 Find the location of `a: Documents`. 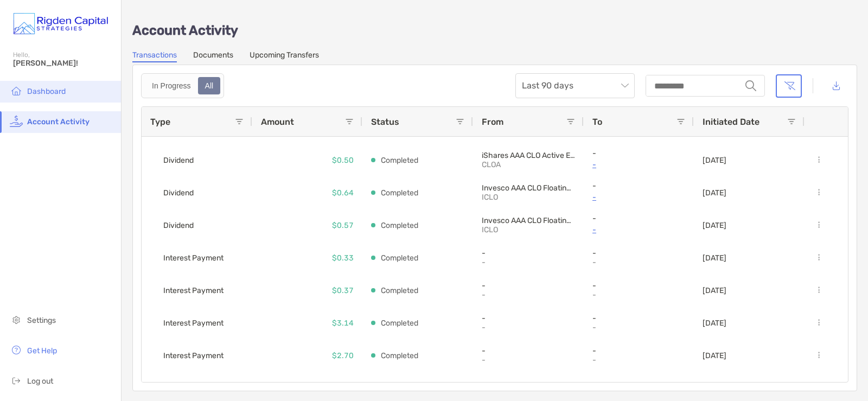

a: Documents is located at coordinates (213, 57).